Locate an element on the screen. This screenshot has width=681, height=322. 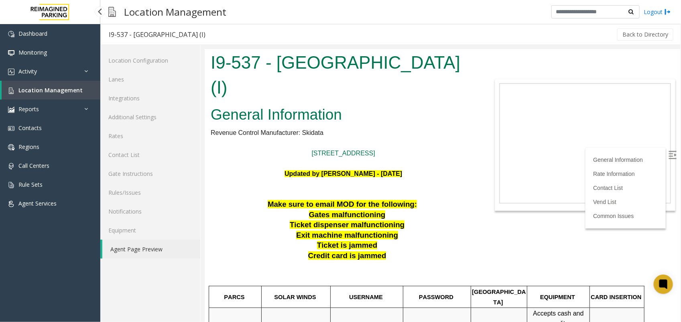
span: Exit machine malfunctioning is located at coordinates (142, 186).